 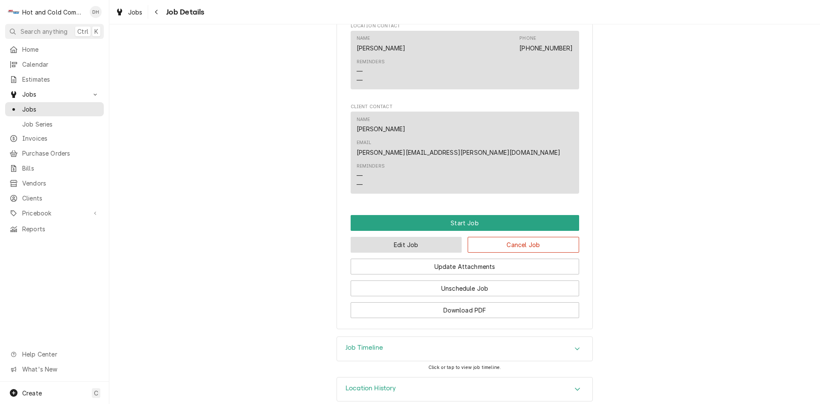 I want to click on span: Estimates, so click(x=61, y=79).